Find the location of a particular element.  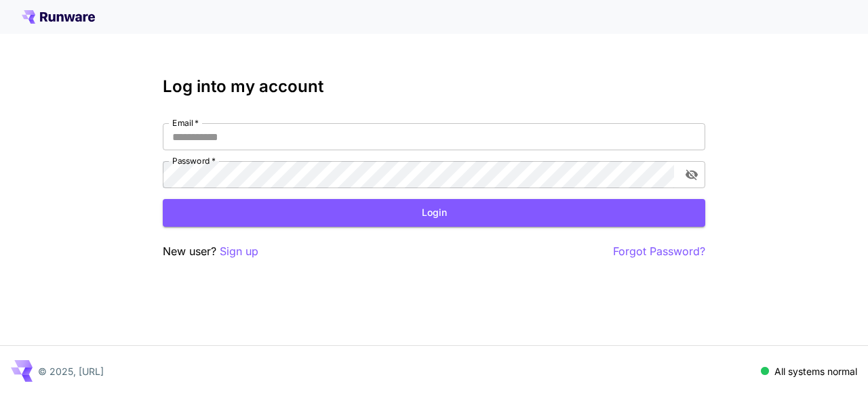

p: All systems normal is located at coordinates (816, 371).